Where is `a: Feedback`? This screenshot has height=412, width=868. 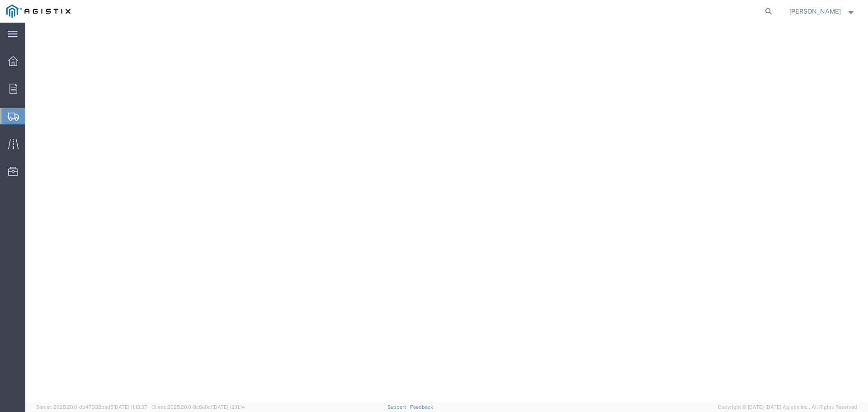
a: Feedback is located at coordinates (421, 407).